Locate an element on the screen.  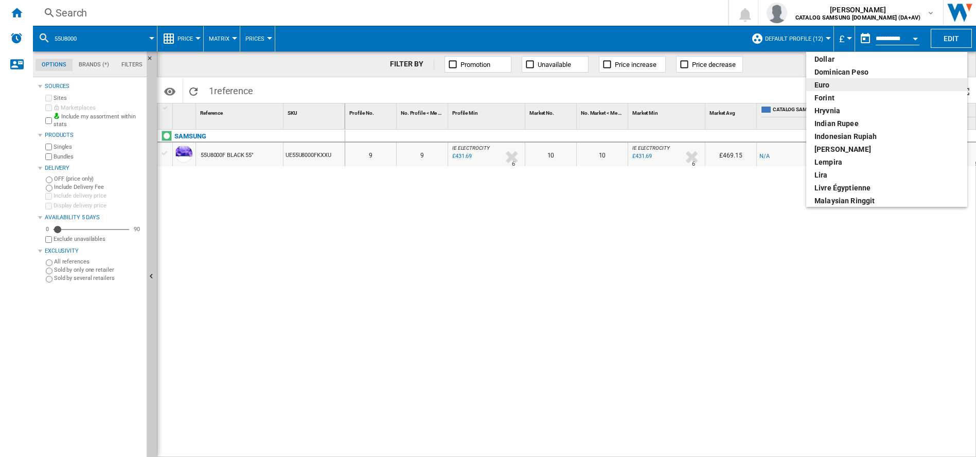
div: Indonesian Rupiah is located at coordinates (887, 136).